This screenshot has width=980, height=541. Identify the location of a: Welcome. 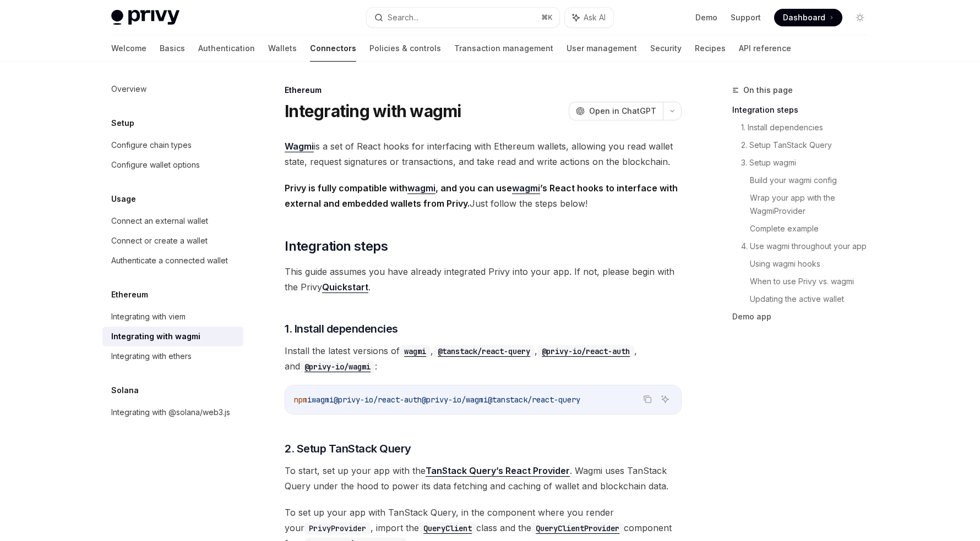
(129, 49).